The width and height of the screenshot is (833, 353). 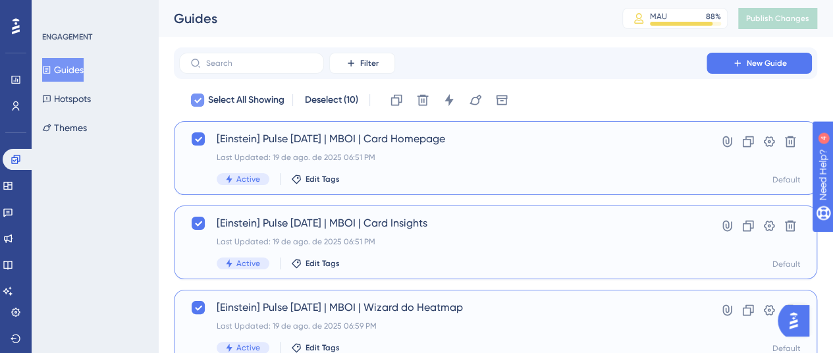 What do you see at coordinates (65, 128) in the screenshot?
I see `button: Themes` at bounding box center [65, 128].